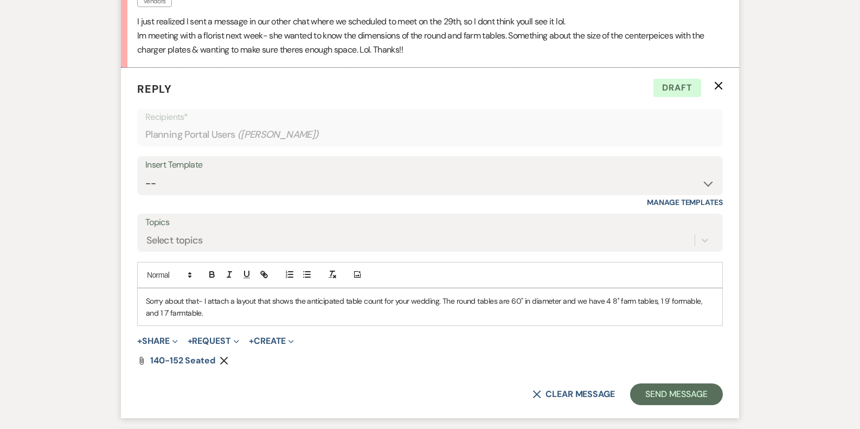  I want to click on span: 140-152 seated, so click(183, 360).